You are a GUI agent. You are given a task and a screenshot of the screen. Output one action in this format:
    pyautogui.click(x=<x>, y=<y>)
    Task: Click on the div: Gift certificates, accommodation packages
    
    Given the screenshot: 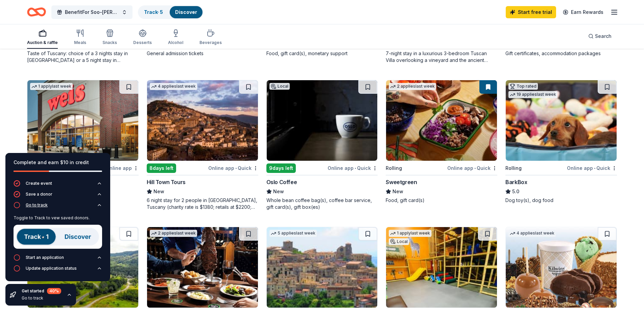 What is the action you would take?
    pyautogui.click(x=561, y=54)
    